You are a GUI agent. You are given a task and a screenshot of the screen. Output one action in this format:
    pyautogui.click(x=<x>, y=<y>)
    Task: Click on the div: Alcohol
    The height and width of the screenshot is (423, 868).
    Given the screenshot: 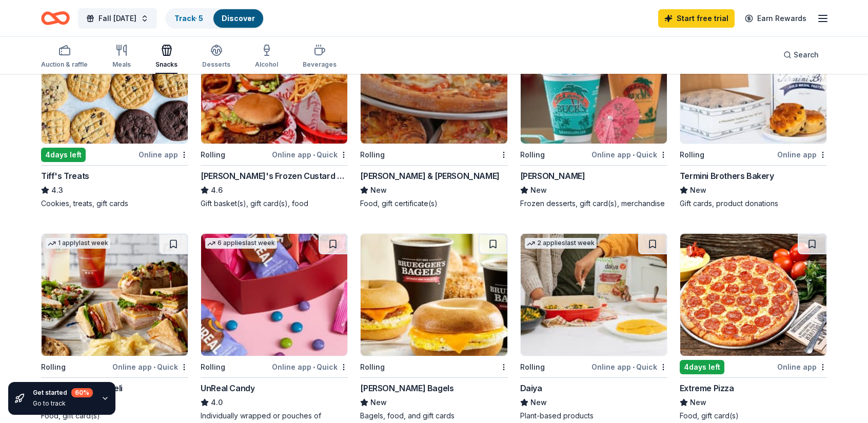 What is the action you would take?
    pyautogui.click(x=266, y=65)
    